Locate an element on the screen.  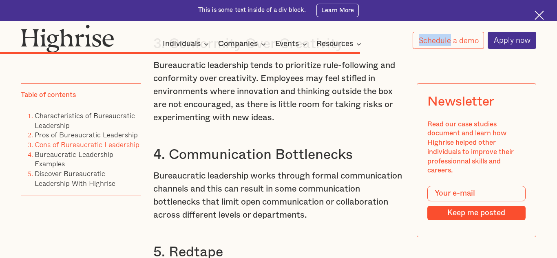
a: Learn More is located at coordinates (337, 10).